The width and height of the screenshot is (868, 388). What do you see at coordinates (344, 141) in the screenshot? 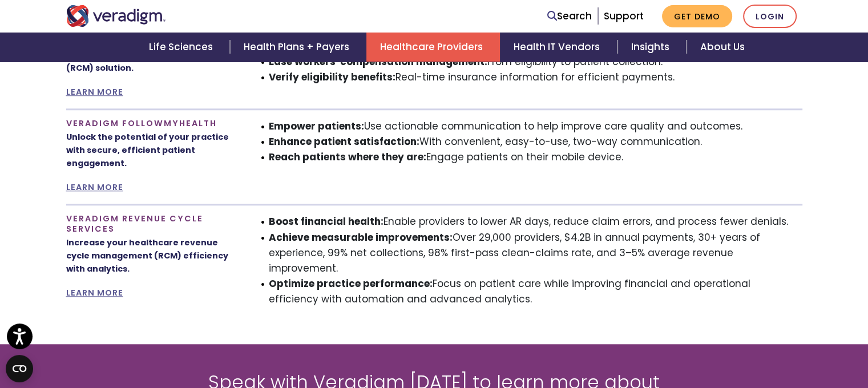
I see `strong: Enhance patient satisfaction:` at bounding box center [344, 141].